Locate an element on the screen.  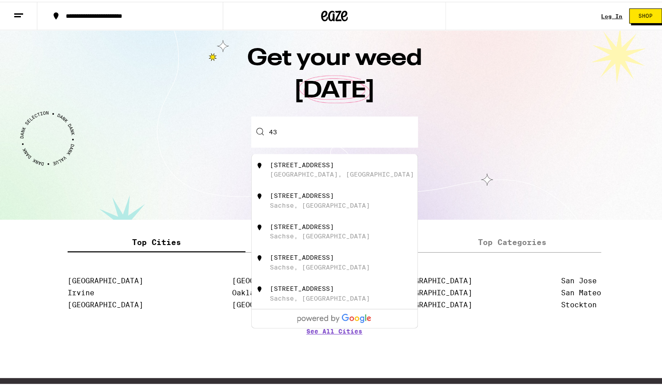
span: Shop is located at coordinates (646, 14).